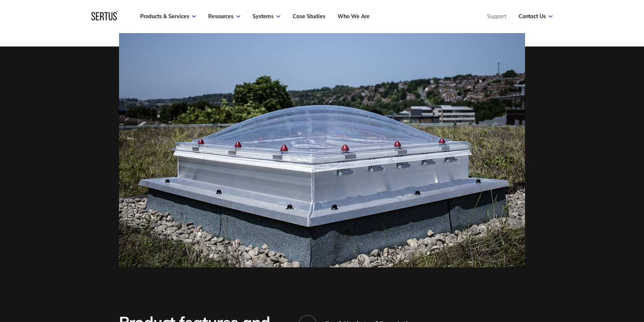 This screenshot has height=322, width=644. Describe the element at coordinates (309, 16) in the screenshot. I see `a: Case Studies` at that location.